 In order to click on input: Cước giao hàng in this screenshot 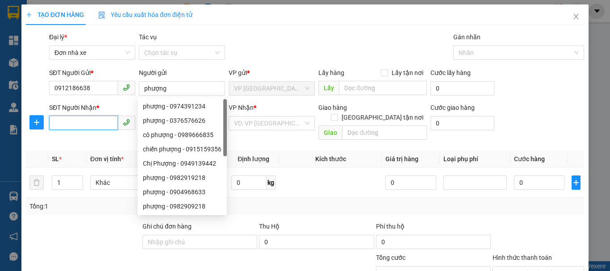, I will do `click(462, 123)`.